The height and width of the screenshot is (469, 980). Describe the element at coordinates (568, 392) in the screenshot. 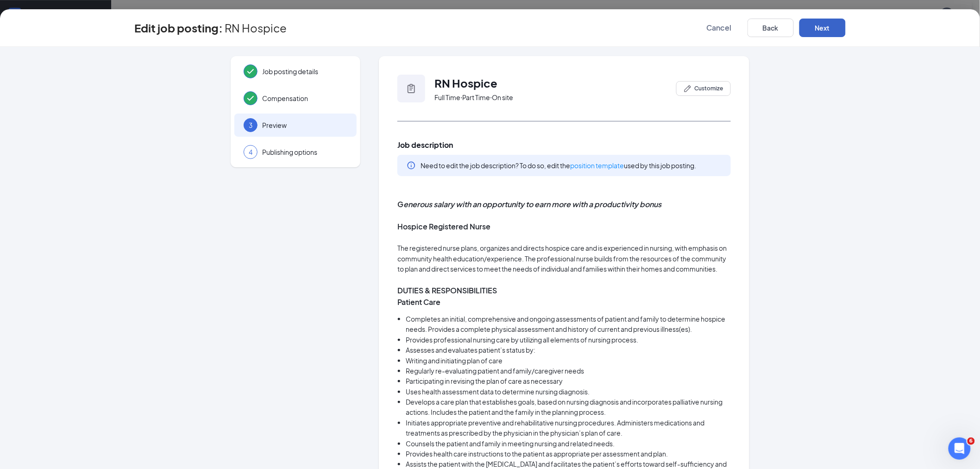

I see `li: Uses health assessment data to determine nursing diagnosis.` at that location.